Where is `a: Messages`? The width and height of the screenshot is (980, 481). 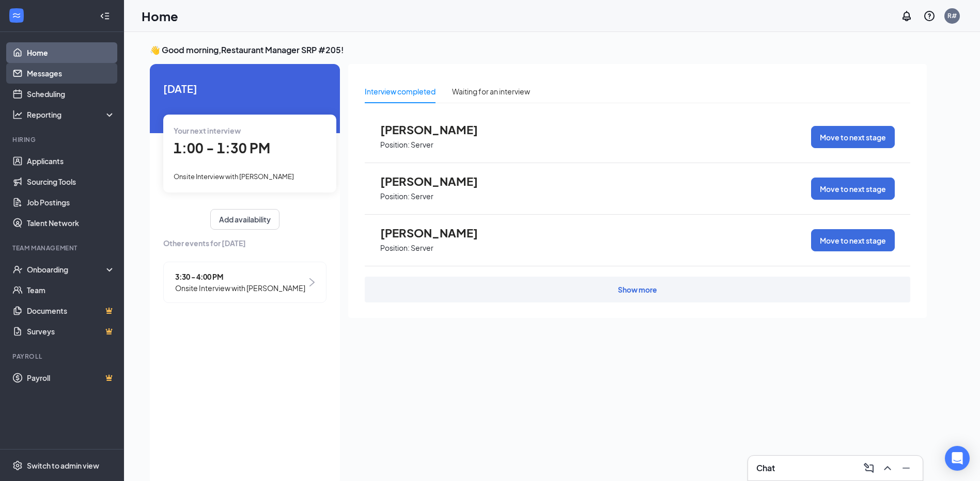 a: Messages is located at coordinates (71, 74).